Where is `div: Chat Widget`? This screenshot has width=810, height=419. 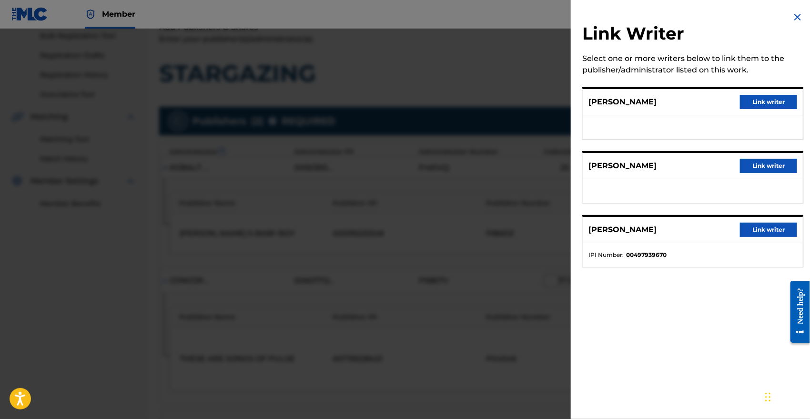 div: Chat Widget is located at coordinates (786, 396).